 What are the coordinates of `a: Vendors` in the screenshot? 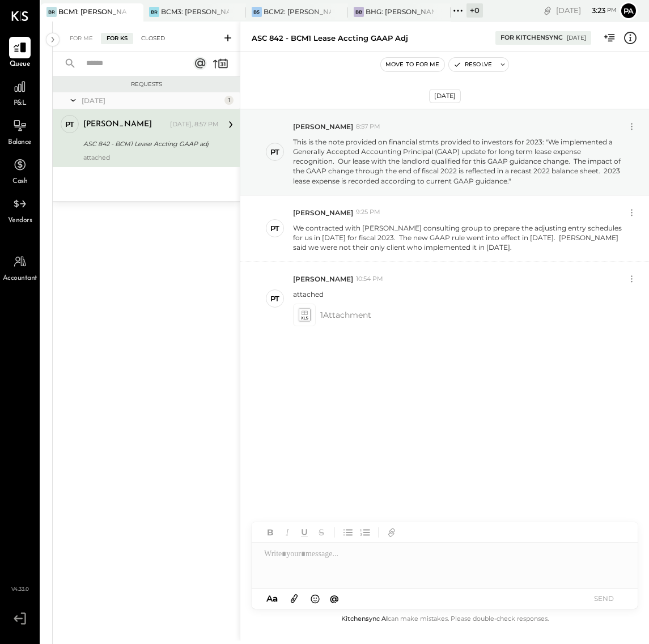 It's located at (20, 209).